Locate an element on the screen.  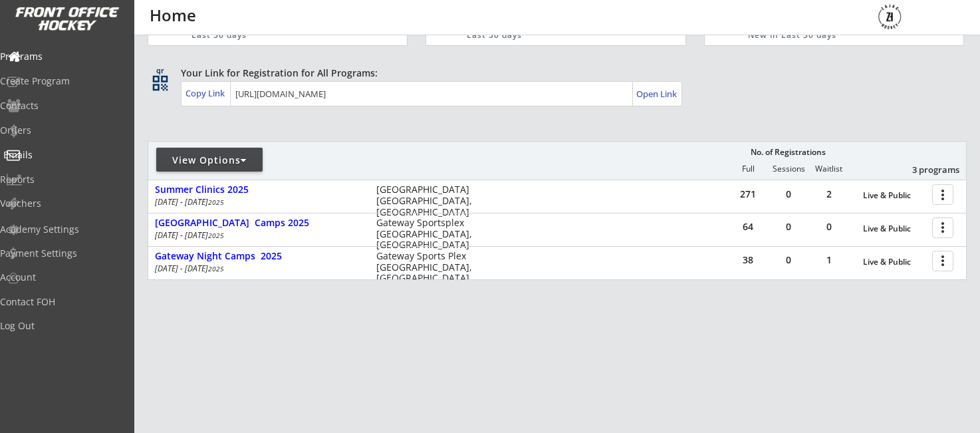
div: No. of Registrations is located at coordinates (788, 153).